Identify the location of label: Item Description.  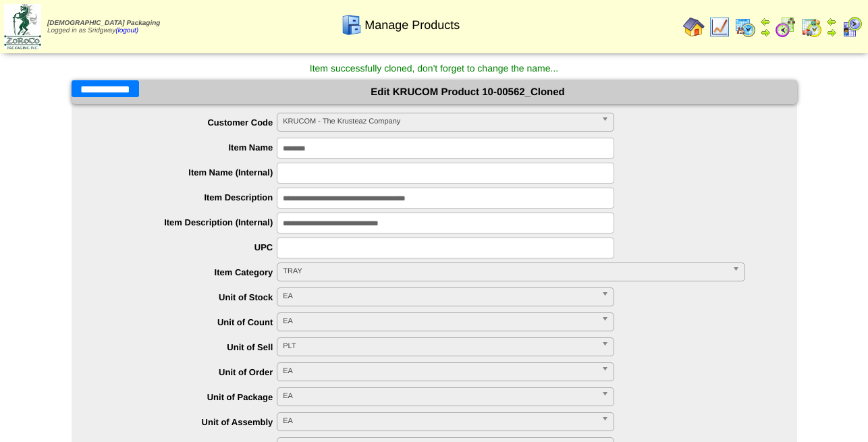
(188, 197).